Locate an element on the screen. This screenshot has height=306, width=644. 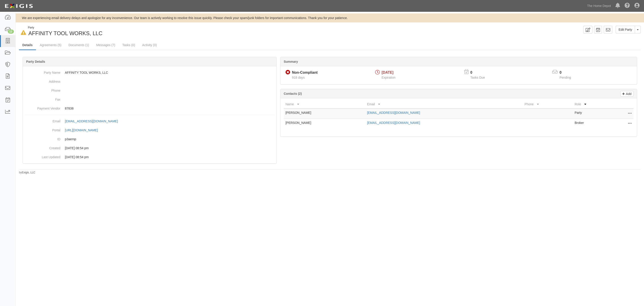
span: AFFINITY TOOL WORKS, LLC is located at coordinates (65, 33).